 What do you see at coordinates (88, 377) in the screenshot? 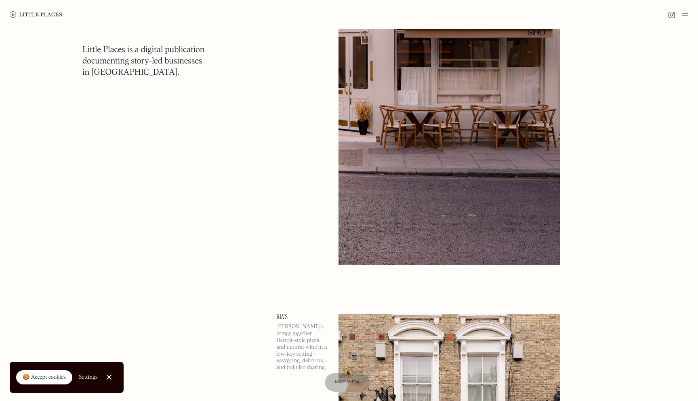
I see `div: Settings` at bounding box center [88, 377].